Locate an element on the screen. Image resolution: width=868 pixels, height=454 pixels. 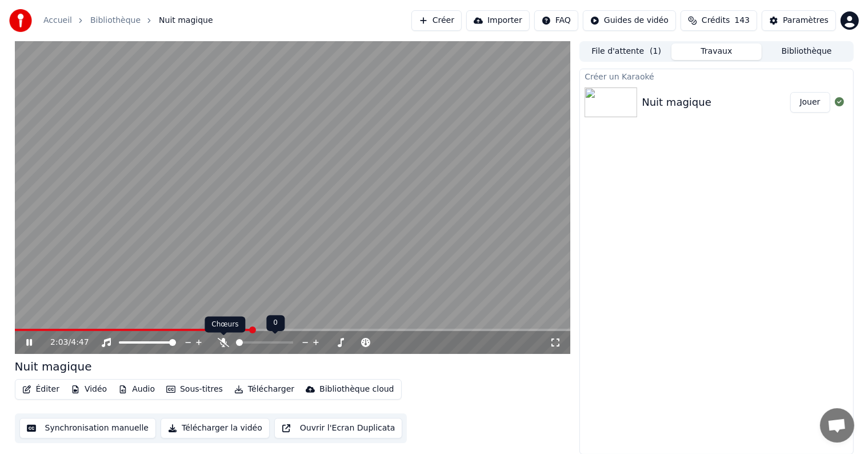
span: Crédits is located at coordinates (715, 20).